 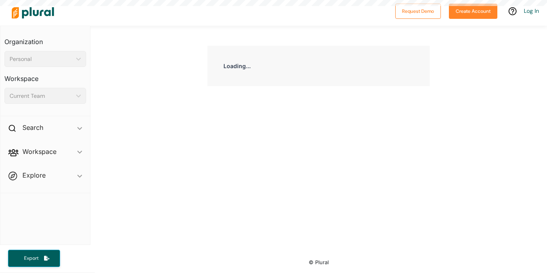 I want to click on h2: Search, so click(x=33, y=127).